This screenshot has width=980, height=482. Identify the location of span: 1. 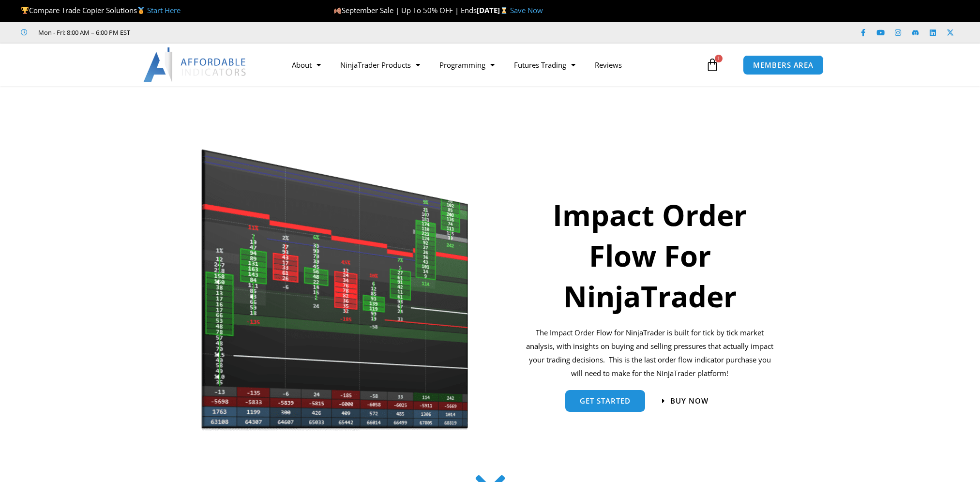
(719, 59).